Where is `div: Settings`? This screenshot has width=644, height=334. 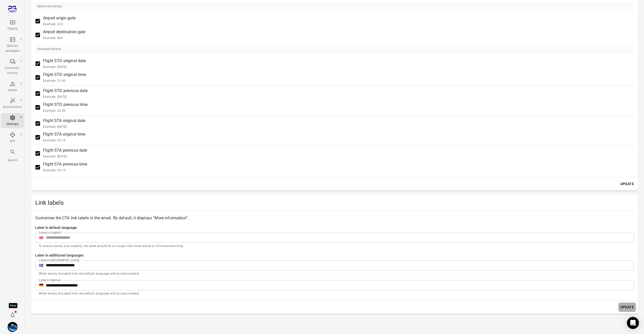 div: Settings is located at coordinates (13, 124).